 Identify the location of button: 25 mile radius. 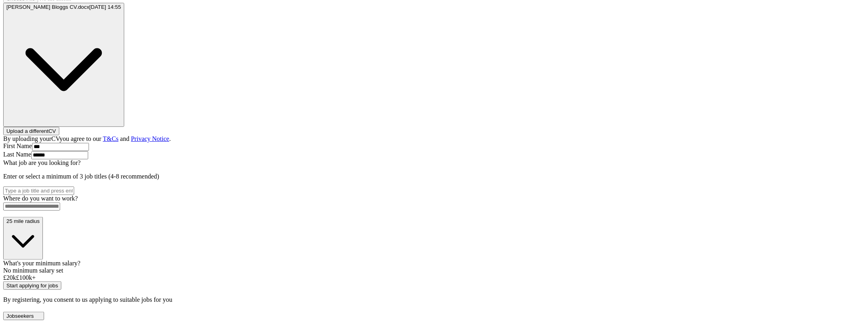
(23, 238).